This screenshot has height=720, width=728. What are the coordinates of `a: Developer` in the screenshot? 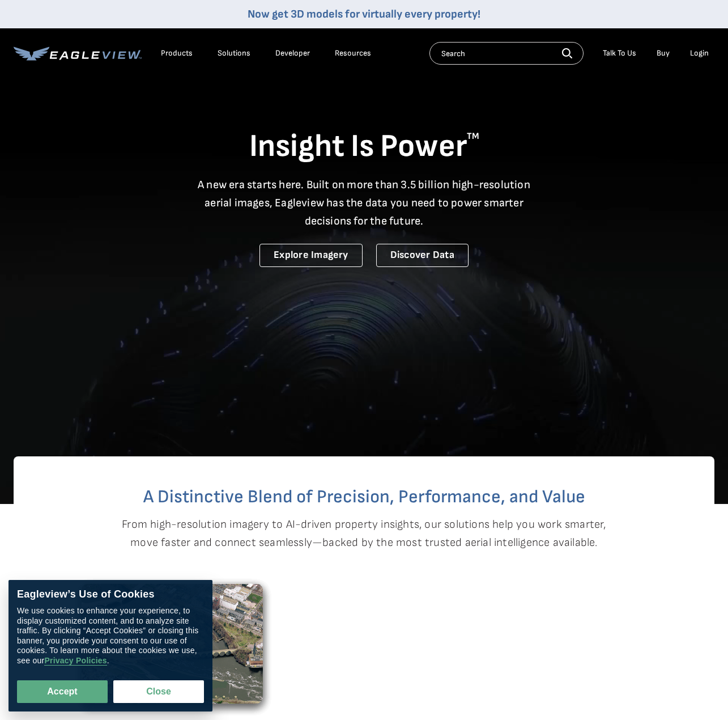 It's located at (292, 53).